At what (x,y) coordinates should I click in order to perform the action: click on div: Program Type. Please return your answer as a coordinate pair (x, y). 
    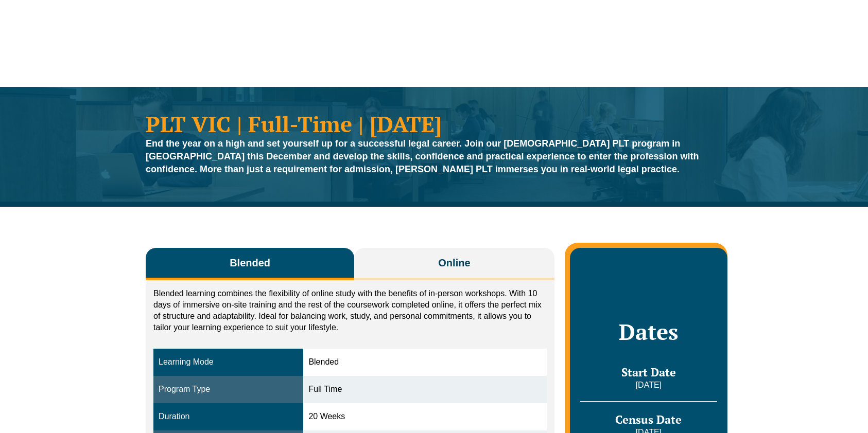
    Looking at the image, I should click on (228, 390).